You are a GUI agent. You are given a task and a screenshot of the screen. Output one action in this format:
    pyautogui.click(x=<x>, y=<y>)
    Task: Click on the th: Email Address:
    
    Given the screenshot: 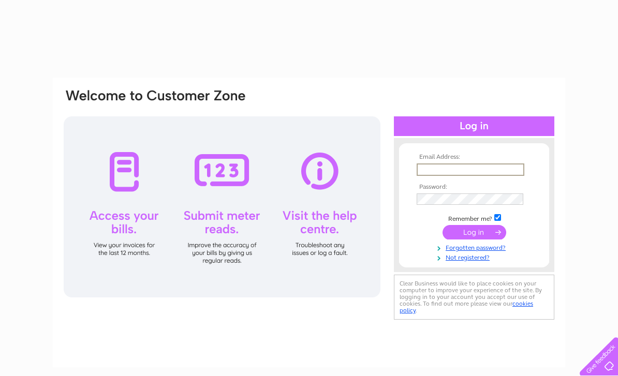 What is the action you would take?
    pyautogui.click(x=474, y=157)
    